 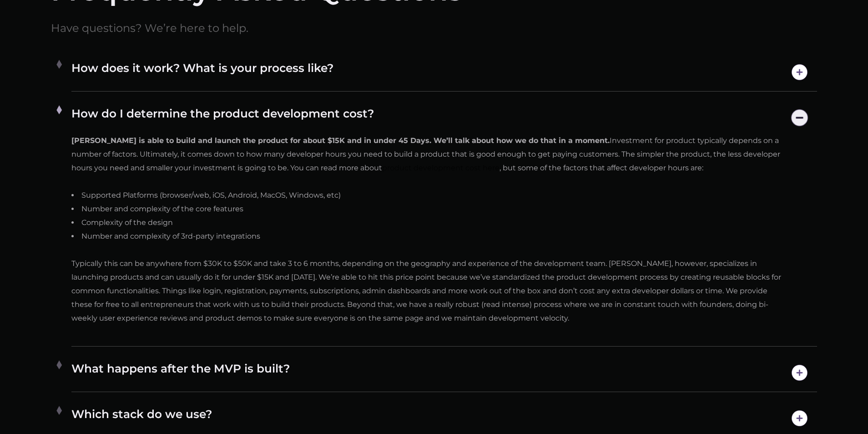 What do you see at coordinates (430, 223) in the screenshot?
I see `span: Complexity of the design` at bounding box center [430, 223].